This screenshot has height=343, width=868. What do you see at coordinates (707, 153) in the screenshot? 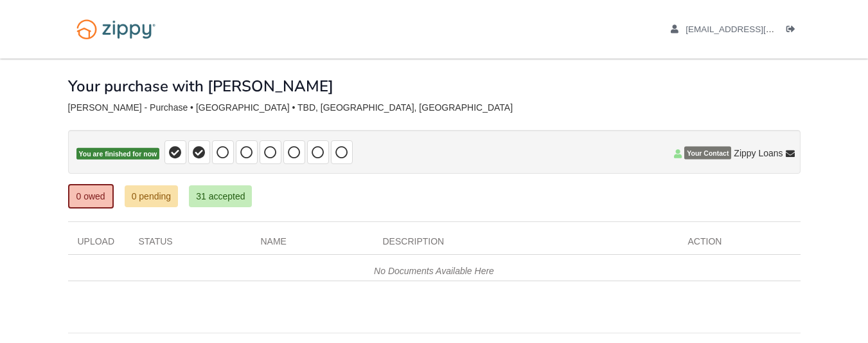
I see `span: Your Contact` at bounding box center [707, 153].